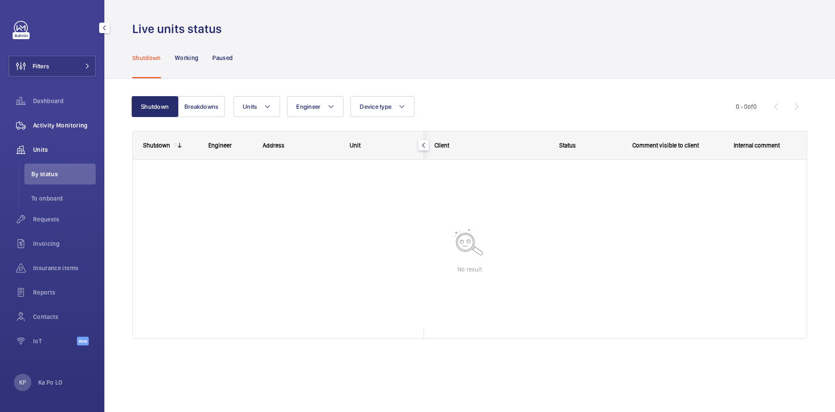  What do you see at coordinates (442, 145) in the screenshot?
I see `span: Client` at bounding box center [442, 145].